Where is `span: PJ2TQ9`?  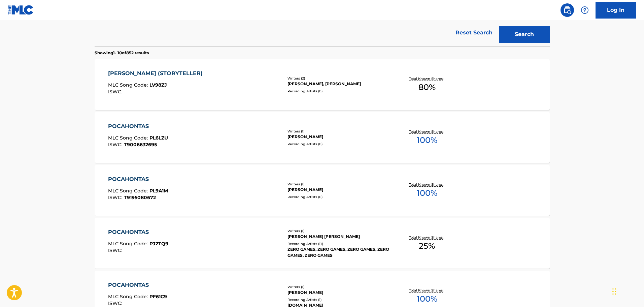 span: PJ2TQ9 is located at coordinates (159, 243).